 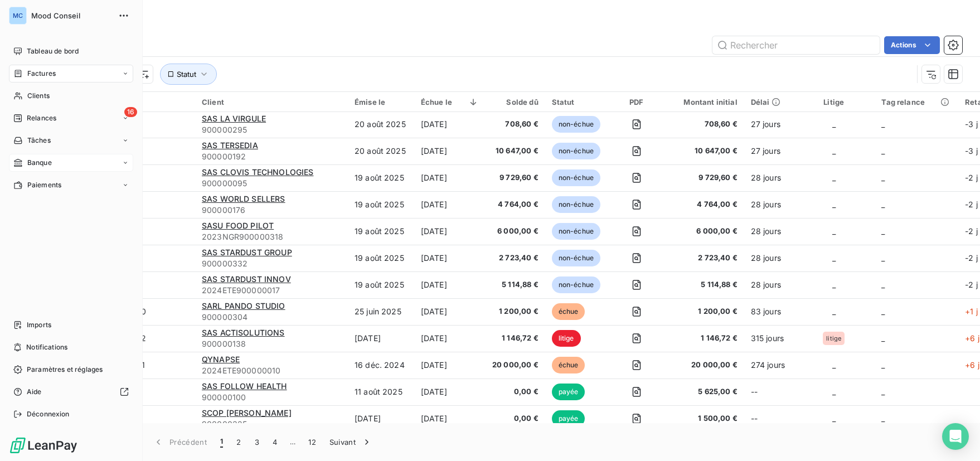 I want to click on td: 315 jours, so click(x=768, y=338).